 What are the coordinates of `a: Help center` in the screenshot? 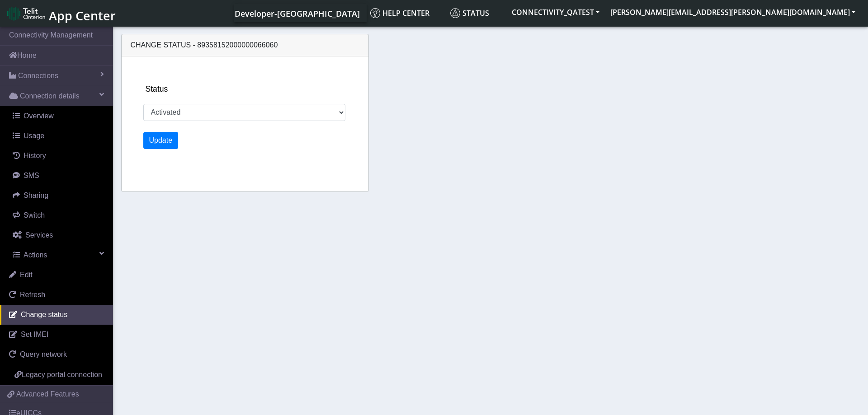 It's located at (406, 13).